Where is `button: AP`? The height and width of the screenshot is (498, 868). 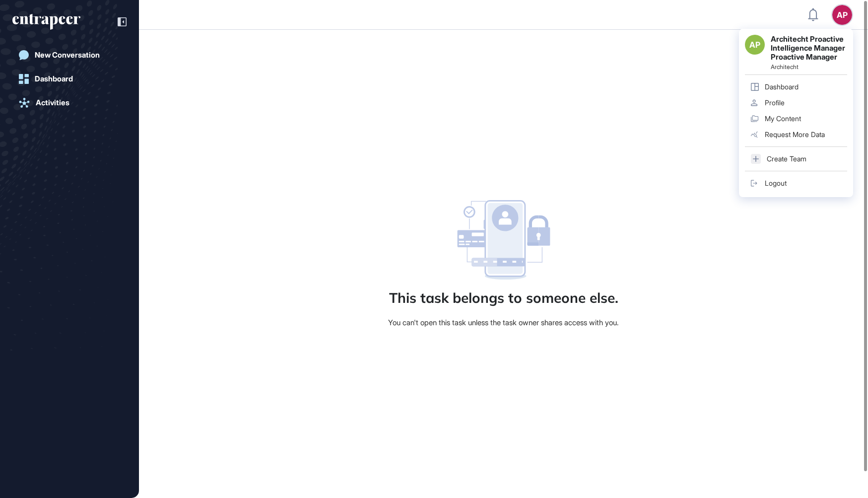 button: AP is located at coordinates (842, 15).